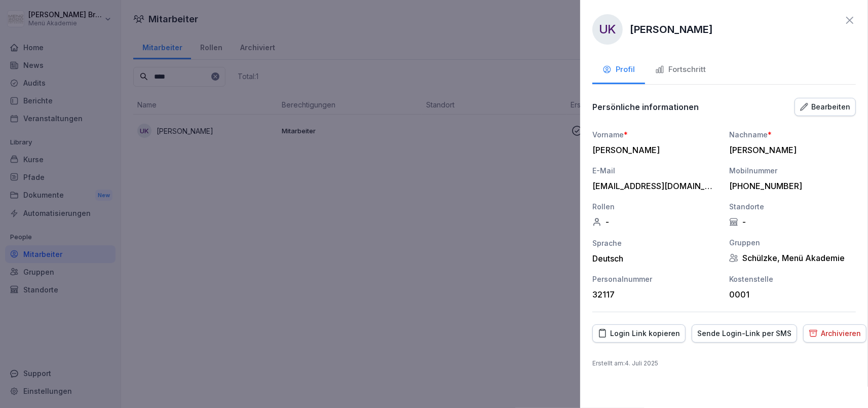 The height and width of the screenshot is (408, 868). Describe the element at coordinates (680, 70) in the screenshot. I see `div: Fortschritt` at that location.